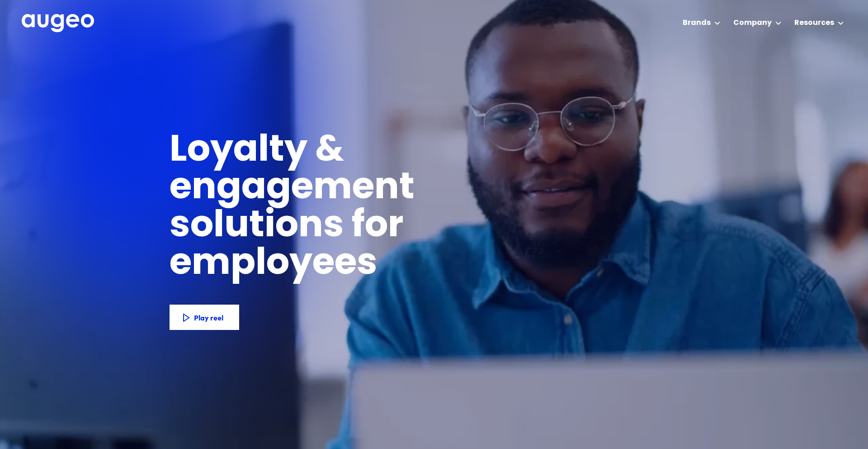 The width and height of the screenshot is (868, 449). What do you see at coordinates (58, 23) in the screenshot?
I see `img: Augeo's full logo in white.` at bounding box center [58, 23].